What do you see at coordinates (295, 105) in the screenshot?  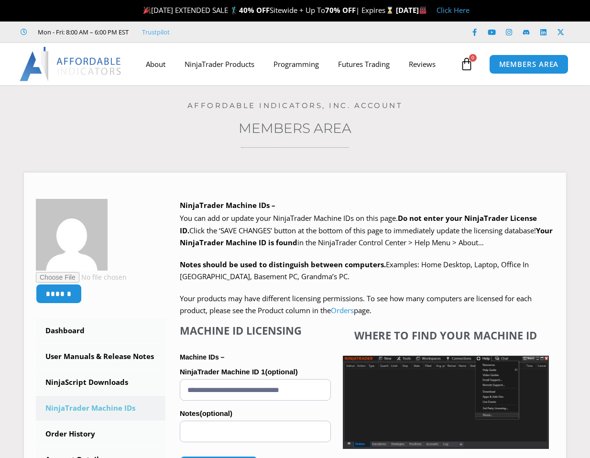 I see `a: Affordable Indicators, Inc. Account` at bounding box center [295, 105].